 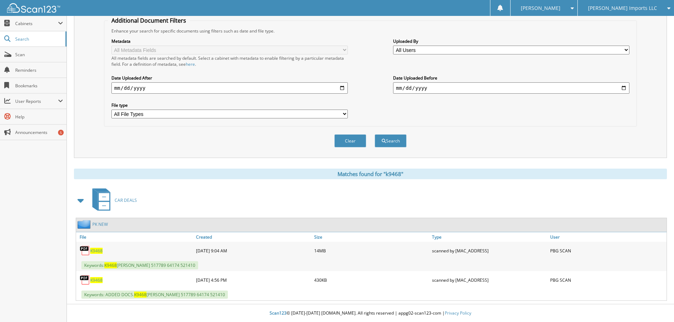 I want to click on span: Search, so click(x=39, y=39).